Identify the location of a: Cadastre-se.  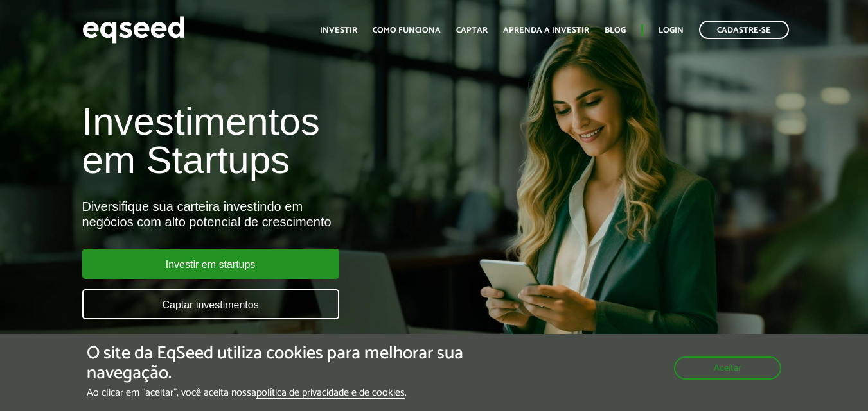
(744, 29).